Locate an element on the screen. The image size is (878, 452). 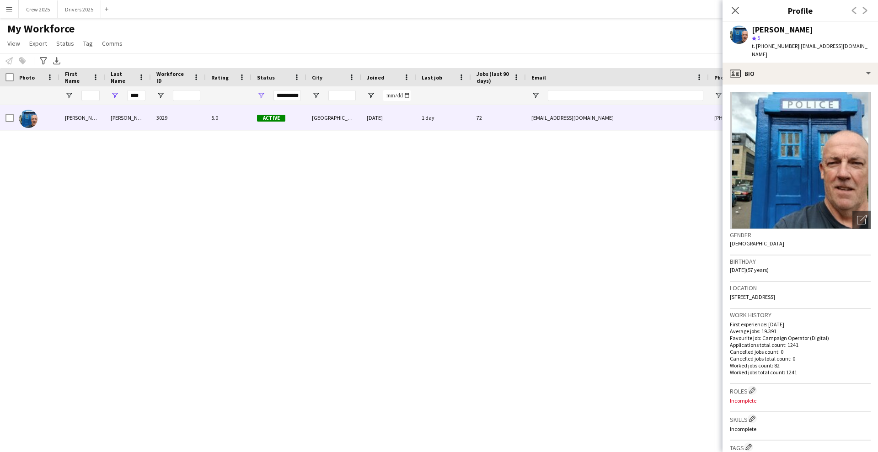
span: My Workforce is located at coordinates (41, 29).